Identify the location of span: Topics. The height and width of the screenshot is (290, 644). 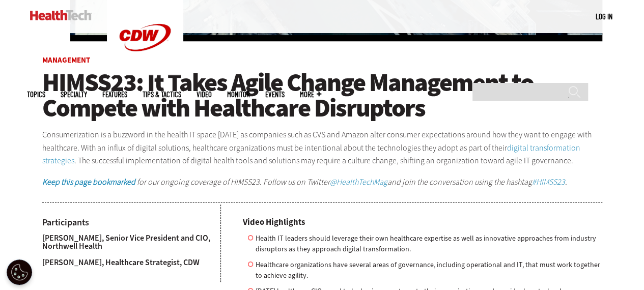
(36, 94).